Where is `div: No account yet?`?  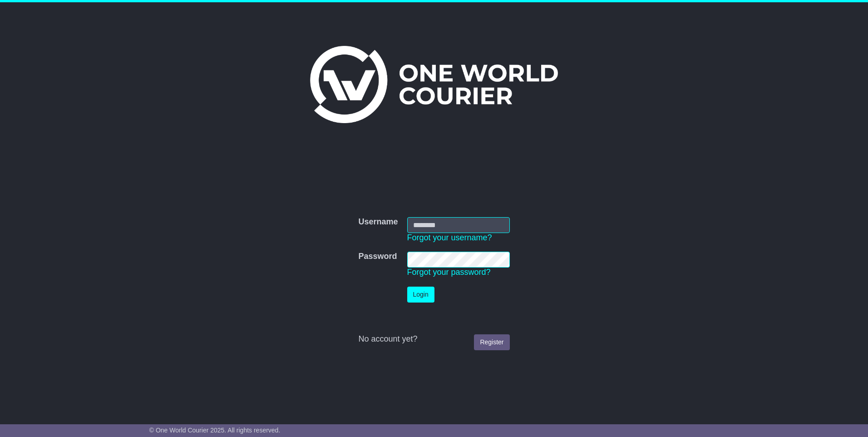 div: No account yet? is located at coordinates (433, 339).